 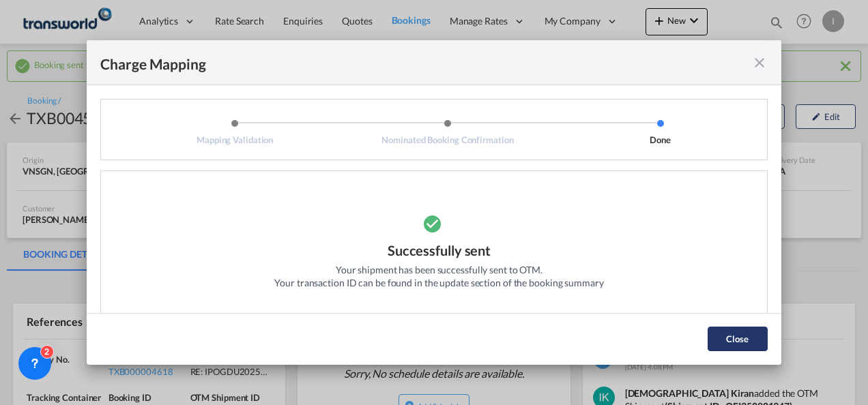 I want to click on button: Close, so click(x=738, y=339).